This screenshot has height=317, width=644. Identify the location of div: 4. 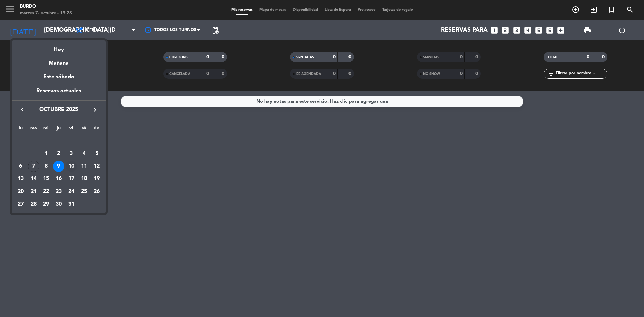
(84, 154).